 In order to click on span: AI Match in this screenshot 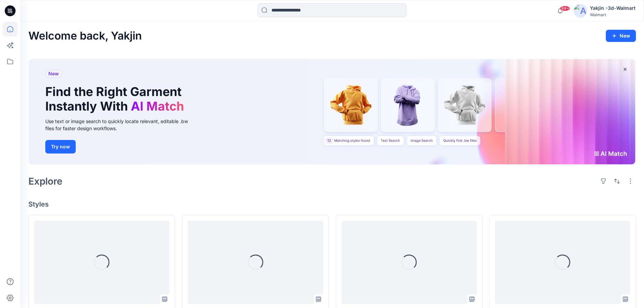, I will do `click(158, 106)`.